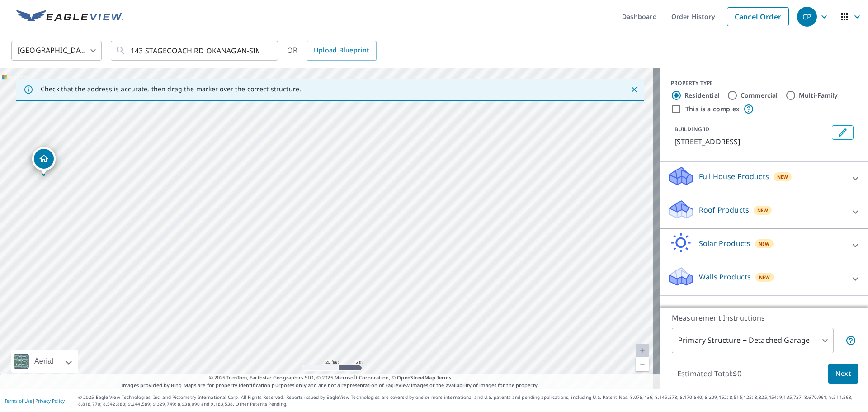 This screenshot has width=868, height=412. Describe the element at coordinates (725, 243) in the screenshot. I see `p: Solar Products` at that location.